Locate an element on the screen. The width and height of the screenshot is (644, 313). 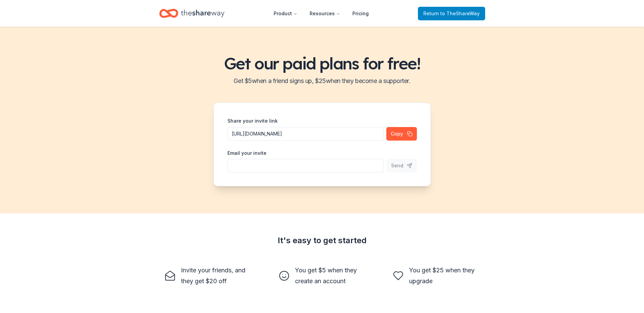
nav: Main is located at coordinates (321, 14).